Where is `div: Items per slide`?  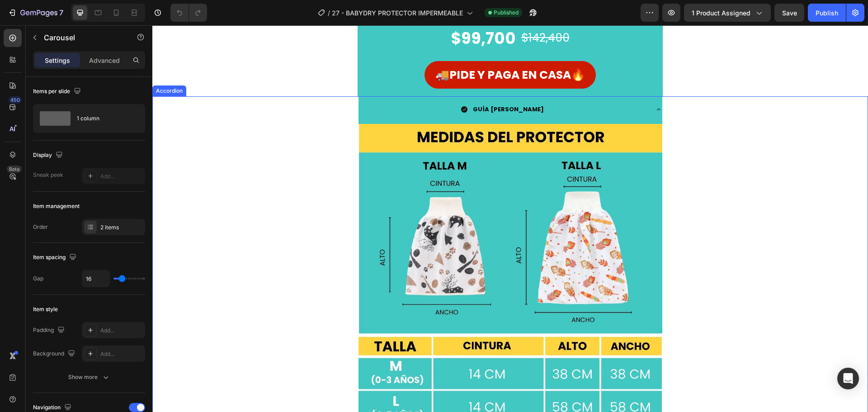
div: Items per slide is located at coordinates (58, 91).